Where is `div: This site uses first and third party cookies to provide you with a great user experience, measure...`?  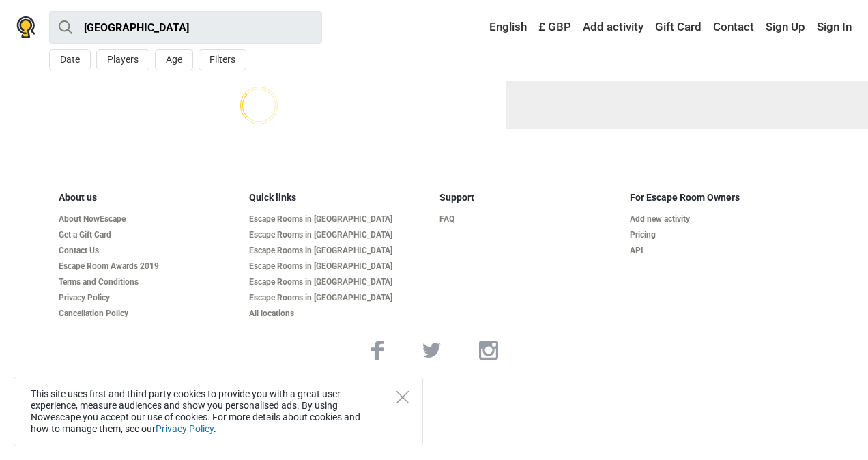
div: This site uses first and third party cookies to provide you with a great user experience, measure... is located at coordinates (218, 412).